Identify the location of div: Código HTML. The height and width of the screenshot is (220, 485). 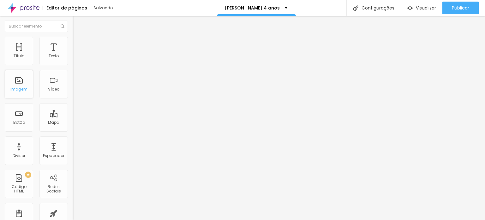
(19, 189).